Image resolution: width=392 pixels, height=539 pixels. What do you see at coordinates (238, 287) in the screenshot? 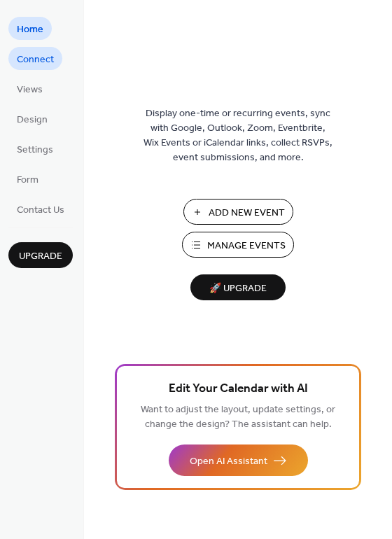
I see `button: 🚀 Upgrade` at bounding box center [238, 287].